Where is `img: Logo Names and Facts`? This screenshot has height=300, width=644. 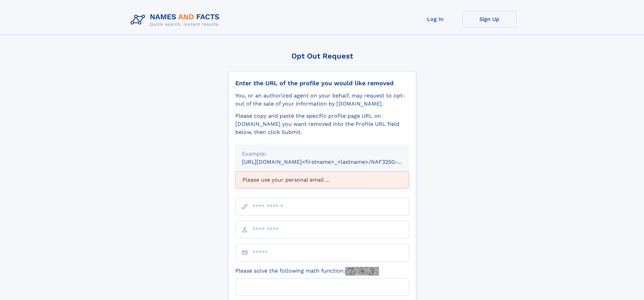
img: Logo Names and Facts is located at coordinates (177, 20).